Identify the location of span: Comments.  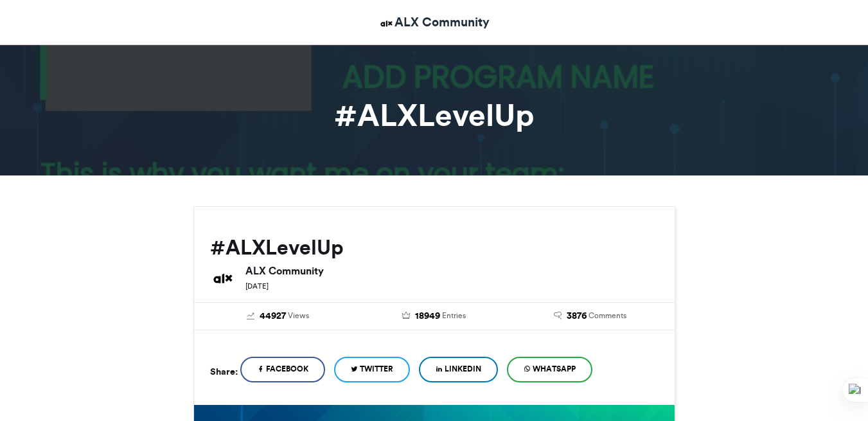
(607, 316).